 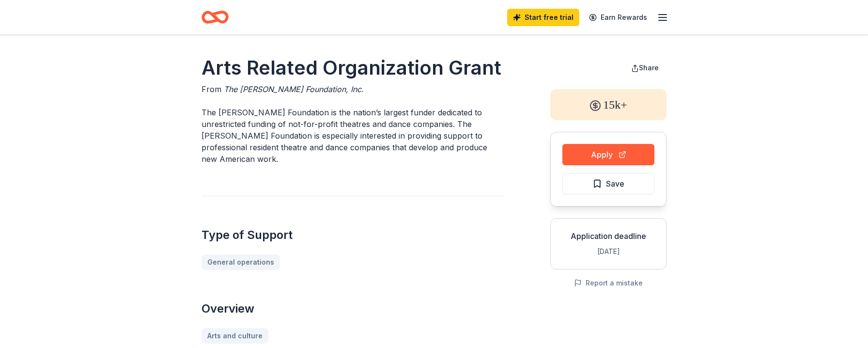 What do you see at coordinates (543, 17) in the screenshot?
I see `a: Start free trial` at bounding box center [543, 17].